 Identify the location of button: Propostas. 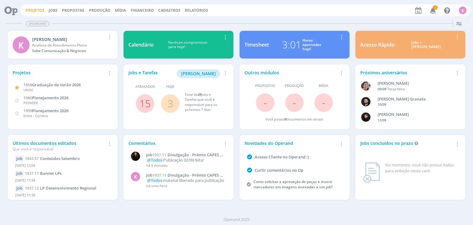
(73, 10).